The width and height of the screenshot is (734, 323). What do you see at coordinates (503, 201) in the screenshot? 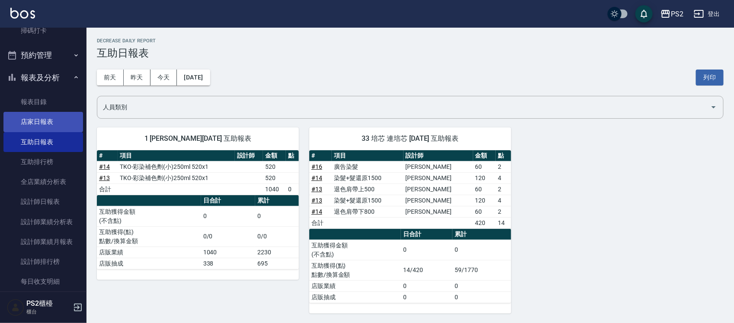
I see `td: 4` at bounding box center [503, 201].